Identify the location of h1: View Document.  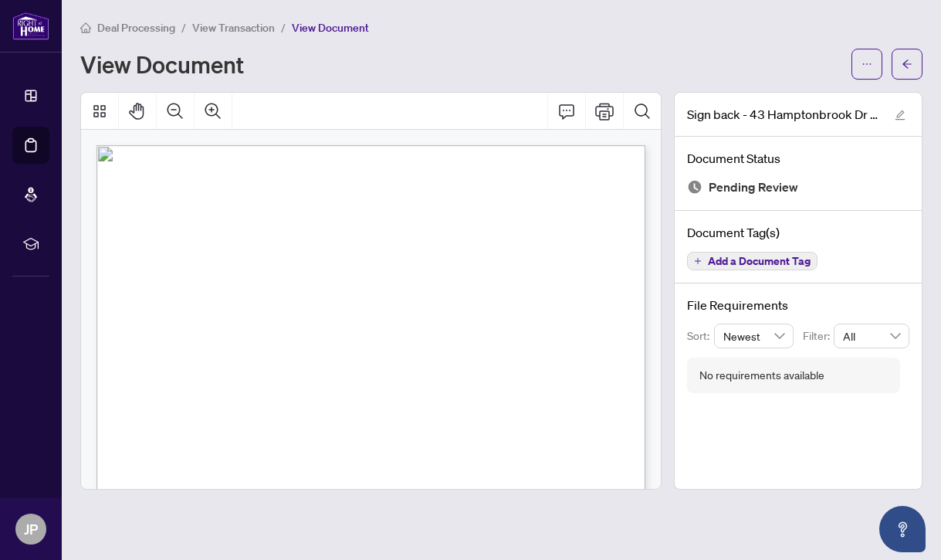
(162, 64).